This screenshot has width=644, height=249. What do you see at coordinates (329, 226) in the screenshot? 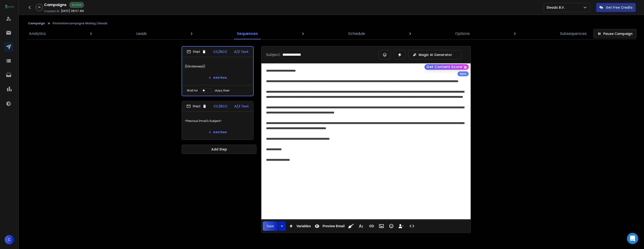
I see `button: Preview Email` at bounding box center [329, 226].